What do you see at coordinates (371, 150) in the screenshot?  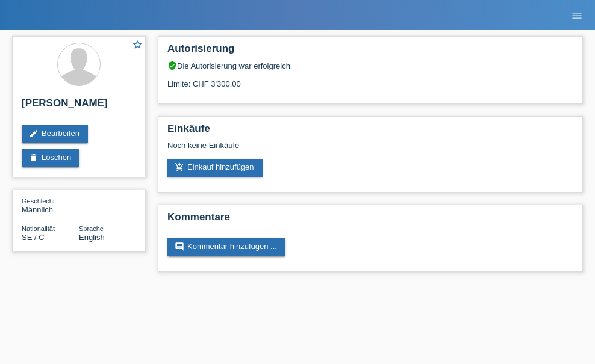 I see `div: Noch keine Einkäufe` at bounding box center [371, 150].